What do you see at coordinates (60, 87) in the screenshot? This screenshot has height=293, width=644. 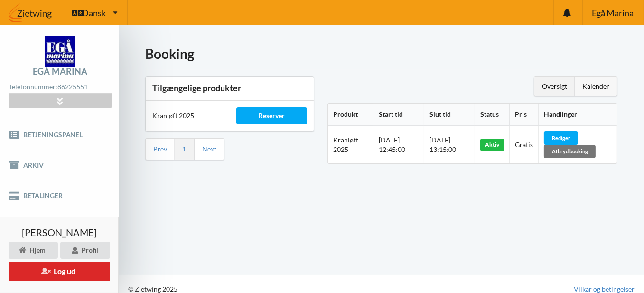 I see `div: Telefonnummer:` at bounding box center [60, 87].